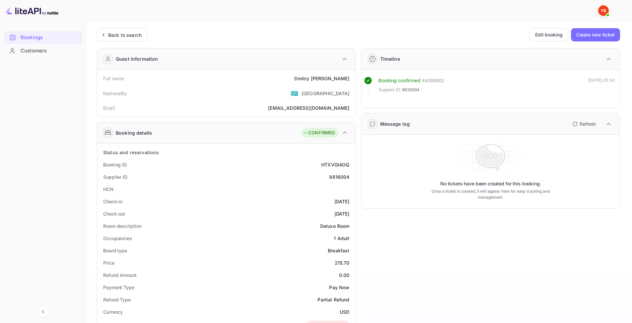 The image size is (632, 323). I want to click on div: CONFIRMED, so click(319, 133).